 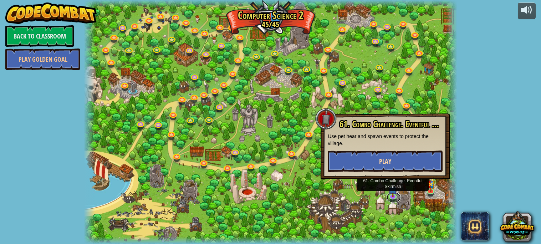 I want to click on button: Play, so click(x=385, y=161).